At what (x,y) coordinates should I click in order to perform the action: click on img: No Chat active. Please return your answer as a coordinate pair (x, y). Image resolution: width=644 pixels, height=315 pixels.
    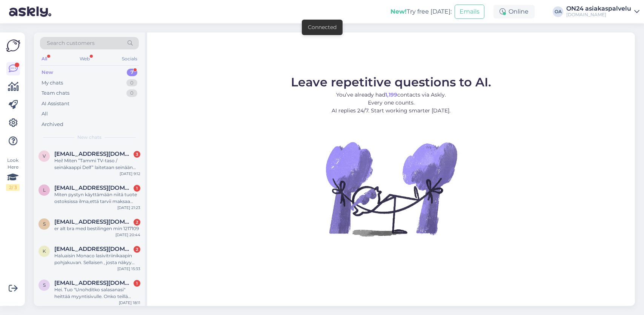
    Looking at the image, I should click on (391, 189).